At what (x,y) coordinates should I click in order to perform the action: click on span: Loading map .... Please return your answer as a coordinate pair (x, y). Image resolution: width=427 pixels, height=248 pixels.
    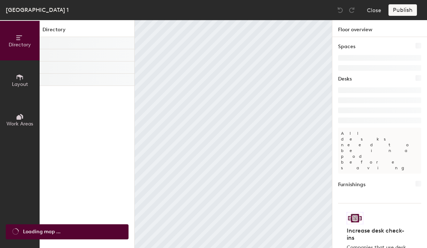
    Looking at the image, I should click on (42, 232).